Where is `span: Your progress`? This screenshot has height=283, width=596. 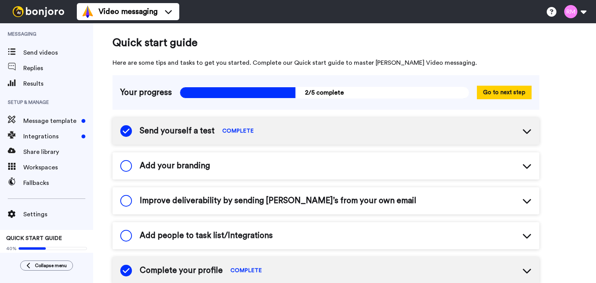
span: Your progress is located at coordinates (146, 93).